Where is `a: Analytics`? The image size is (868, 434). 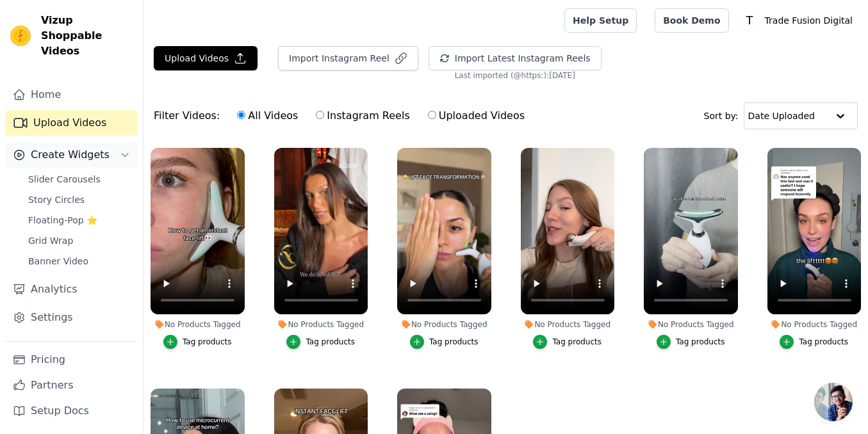 a: Analytics is located at coordinates (71, 289).